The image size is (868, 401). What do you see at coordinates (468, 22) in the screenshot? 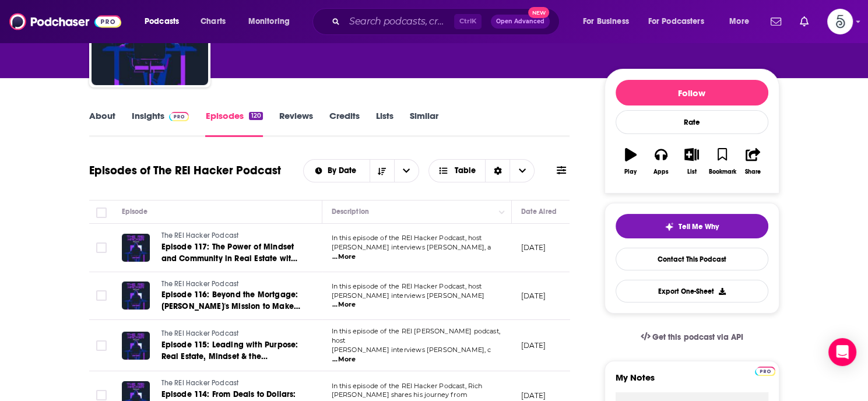
I see `span: Ctrl K` at bounding box center [468, 22].